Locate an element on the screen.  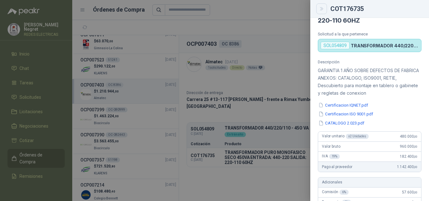
span: Valor unitario is located at coordinates (345, 136).